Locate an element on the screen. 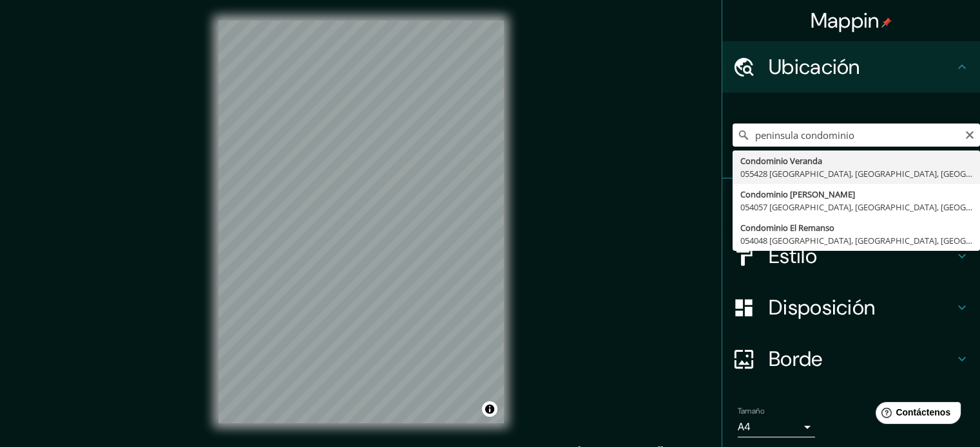 This screenshot has width=980, height=447. input: Elige tu ciudad o zona is located at coordinates (856, 135).